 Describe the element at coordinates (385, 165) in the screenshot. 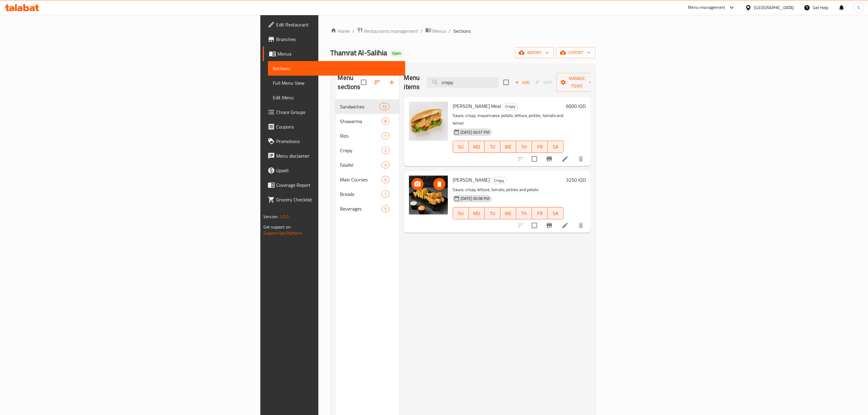

I see `span: 3` at that location.